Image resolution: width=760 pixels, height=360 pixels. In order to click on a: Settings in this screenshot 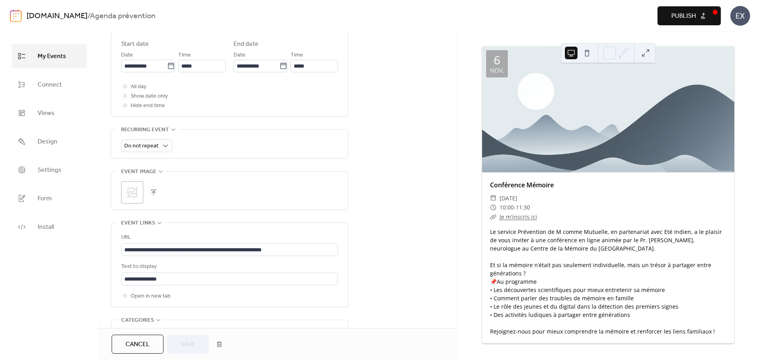, I will do `click(49, 170)`.